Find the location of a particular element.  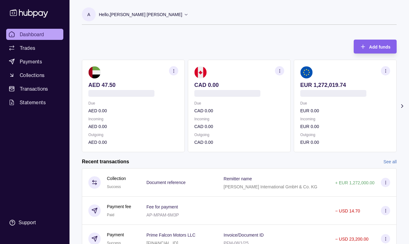

p: A is located at coordinates (89, 15).